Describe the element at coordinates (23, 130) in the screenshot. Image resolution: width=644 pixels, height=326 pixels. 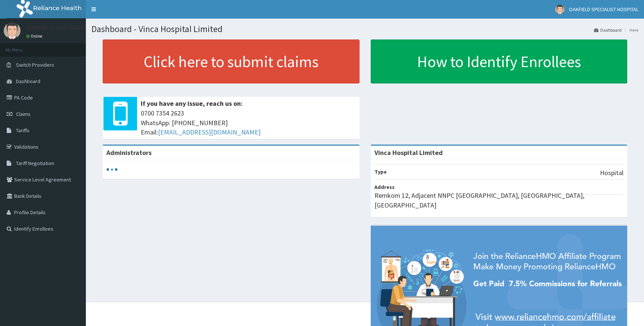
I see `span: Tariffs` at that location.